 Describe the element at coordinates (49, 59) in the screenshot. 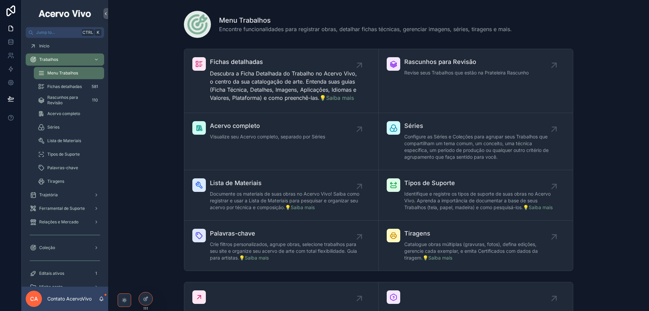

I see `span: Trabalhos` at that location.